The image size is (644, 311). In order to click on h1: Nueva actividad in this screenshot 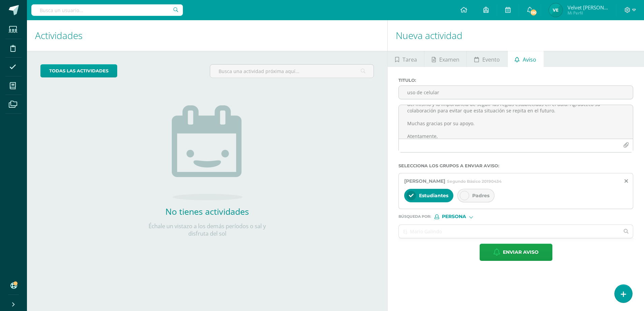, I will do `click(516, 36)`.